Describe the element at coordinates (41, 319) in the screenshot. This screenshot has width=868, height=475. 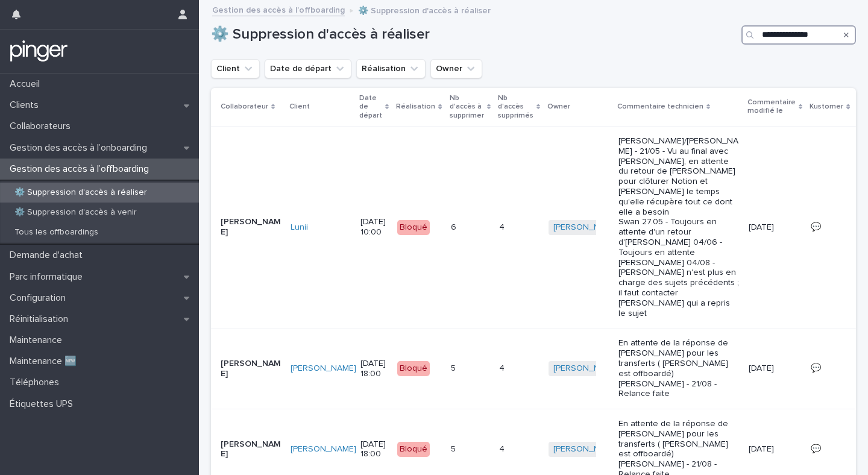
I see `p: Réinitialisation` at that location.